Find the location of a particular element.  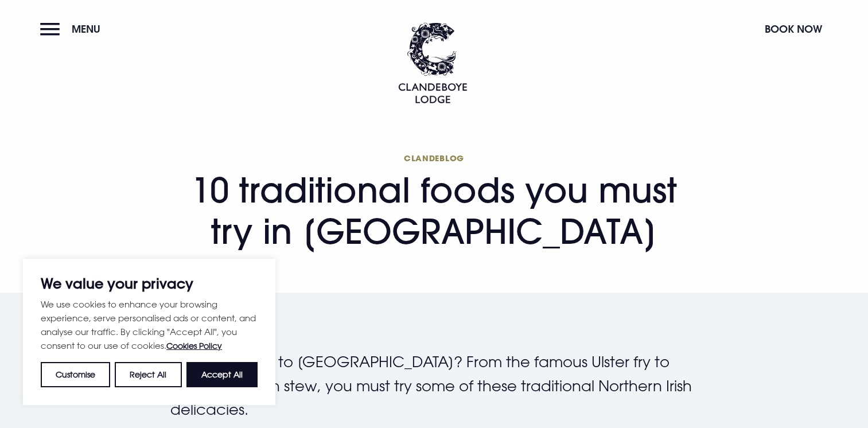

a: Cookies Policy is located at coordinates (193, 346).